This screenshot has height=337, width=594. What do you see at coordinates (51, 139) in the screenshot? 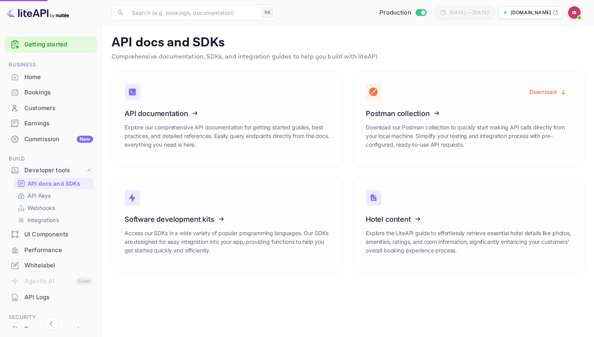
I see `a: CommissionNew` at bounding box center [51, 139].